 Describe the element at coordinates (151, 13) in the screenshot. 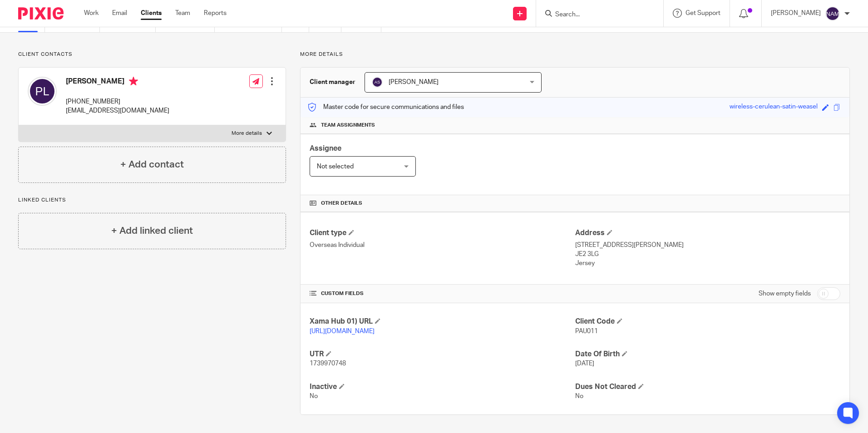

I see `a: Clients` at that location.